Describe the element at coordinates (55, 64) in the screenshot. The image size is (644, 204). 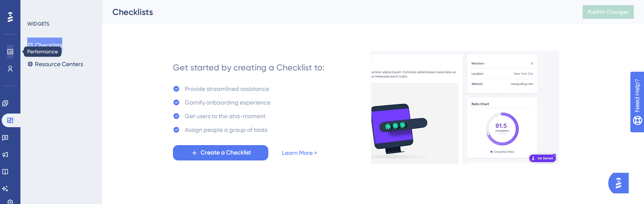
I see `button: Resource Centers` at that location.